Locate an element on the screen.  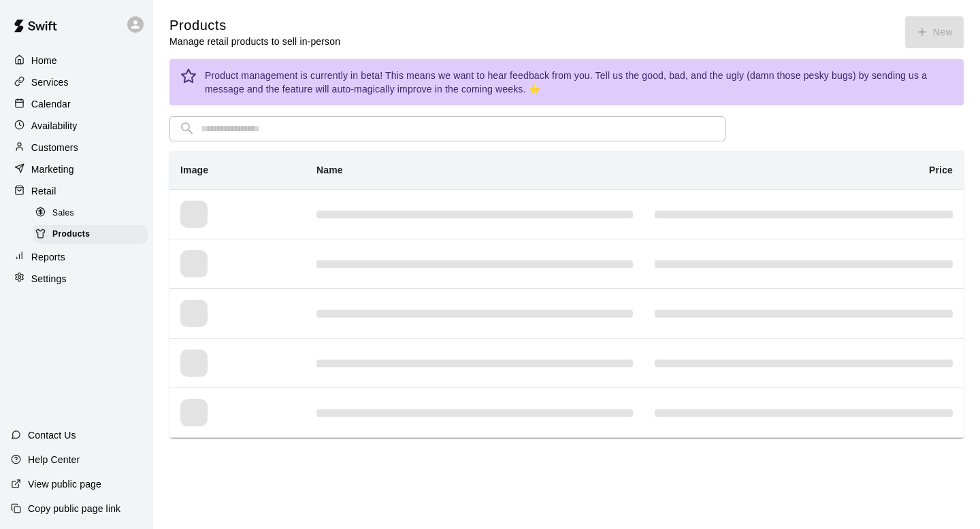
div: Home is located at coordinates (76, 61).